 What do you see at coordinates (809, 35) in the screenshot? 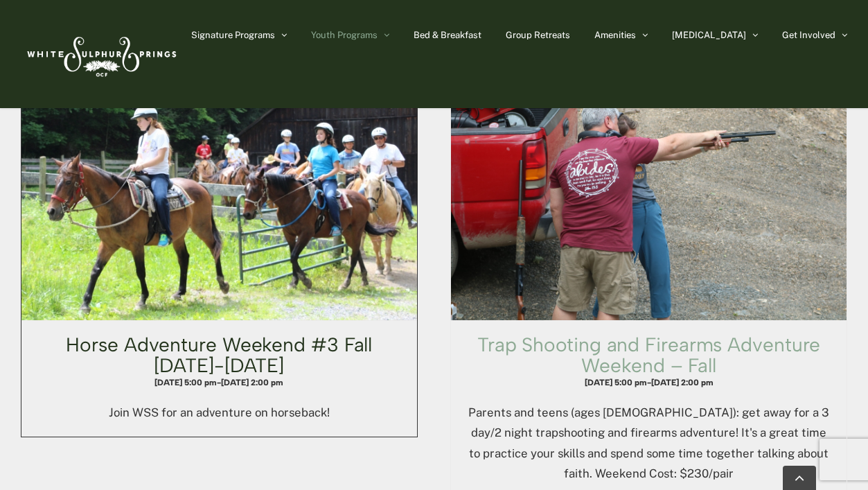
I see `span: Get Involved` at bounding box center [809, 35].